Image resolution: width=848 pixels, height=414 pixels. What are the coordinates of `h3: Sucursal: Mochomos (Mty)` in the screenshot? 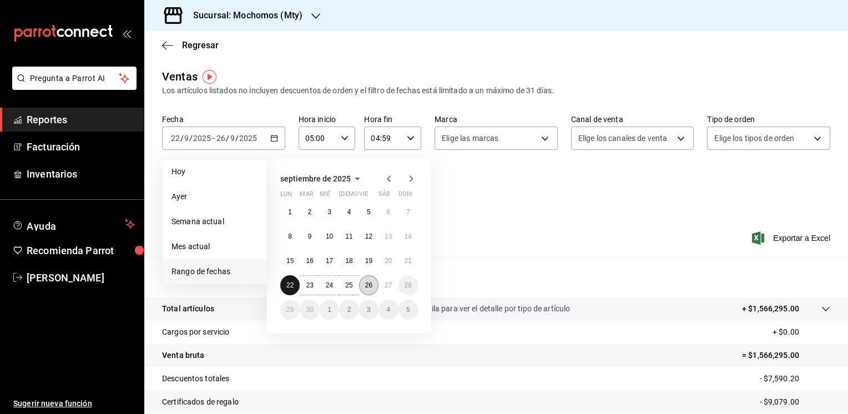 It's located at (243, 16).